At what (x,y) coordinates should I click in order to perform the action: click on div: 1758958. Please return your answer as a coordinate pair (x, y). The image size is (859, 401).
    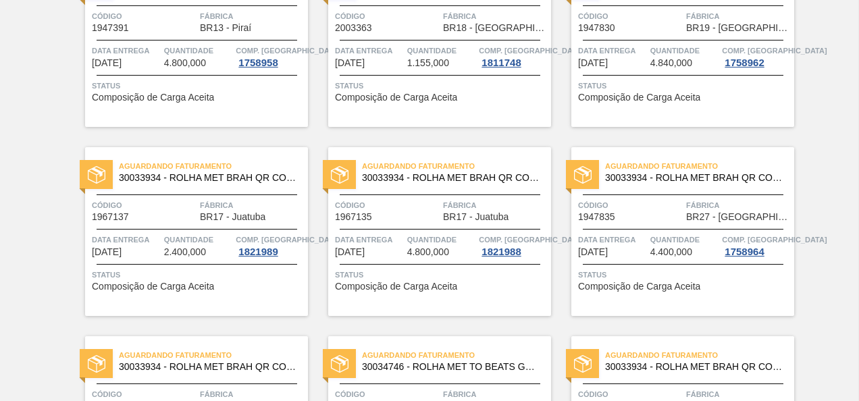
    Looking at the image, I should click on (258, 63).